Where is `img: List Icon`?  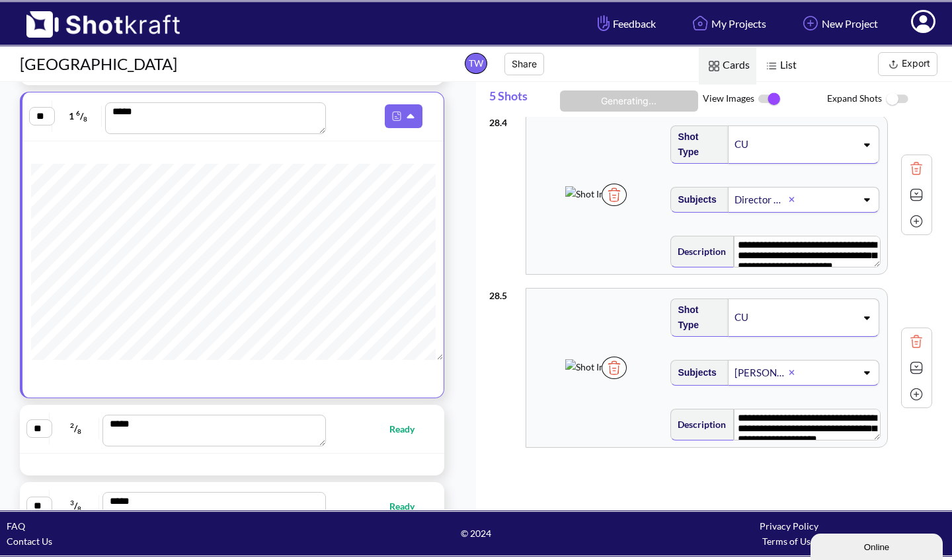
img: List Icon is located at coordinates (772, 66).